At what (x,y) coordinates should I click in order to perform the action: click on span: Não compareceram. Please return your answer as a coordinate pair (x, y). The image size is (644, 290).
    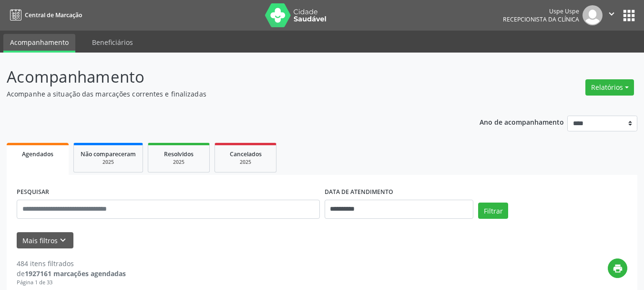
    Looking at the image, I should click on (108, 153).